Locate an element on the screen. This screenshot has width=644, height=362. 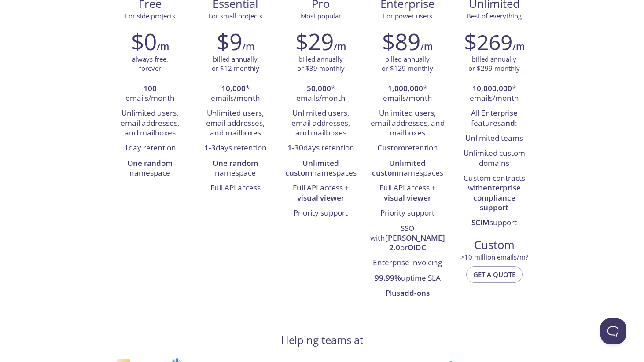
span: For small projects is located at coordinates (235, 16).